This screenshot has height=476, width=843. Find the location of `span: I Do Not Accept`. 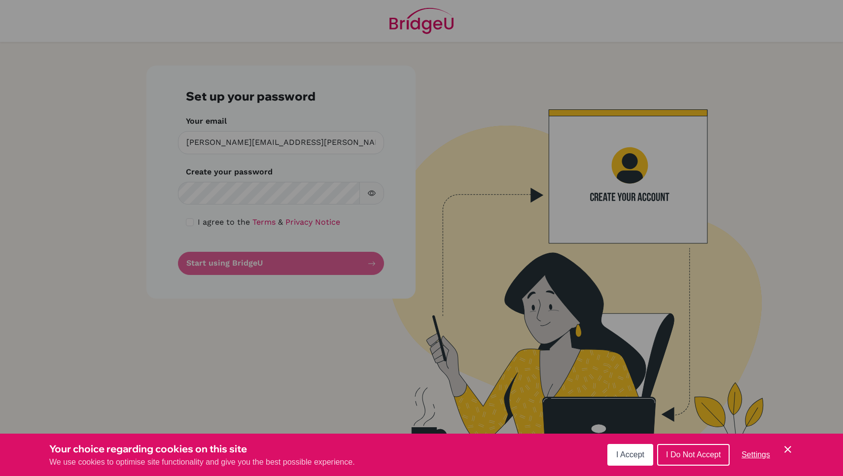

span: I Do Not Accept is located at coordinates (693, 454).